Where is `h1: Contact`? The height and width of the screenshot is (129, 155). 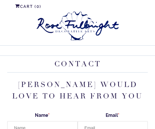 h1: Contact is located at coordinates (77, 64).